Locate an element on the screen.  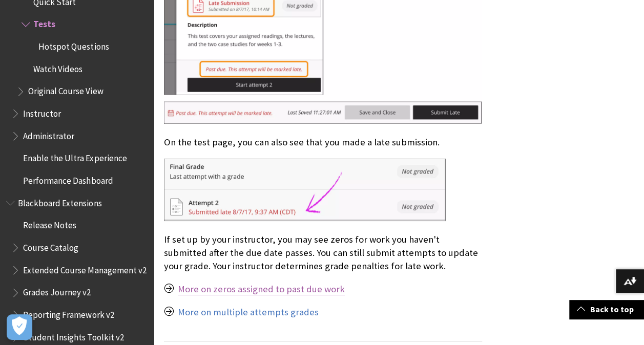
span: Watch Videos is located at coordinates (58, 67).